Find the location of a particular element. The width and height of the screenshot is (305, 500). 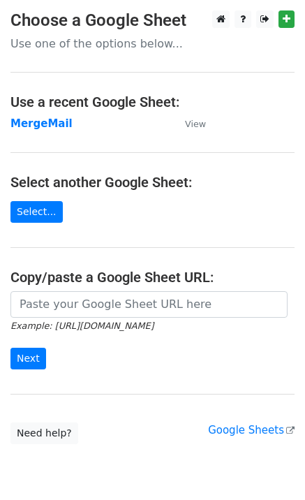

p: Use one of the options below... is located at coordinates (152, 43).